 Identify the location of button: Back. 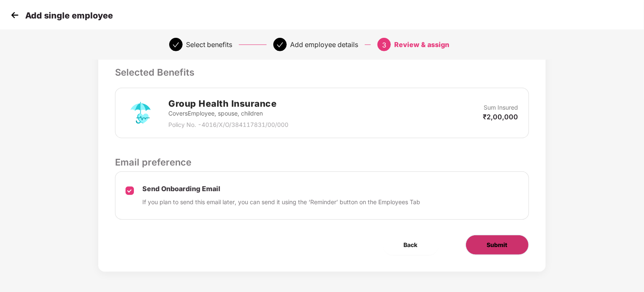
(411, 245).